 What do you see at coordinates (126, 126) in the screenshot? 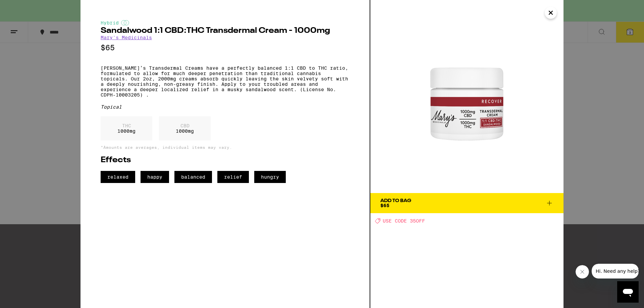
I see `p: THC` at bounding box center [126, 126].